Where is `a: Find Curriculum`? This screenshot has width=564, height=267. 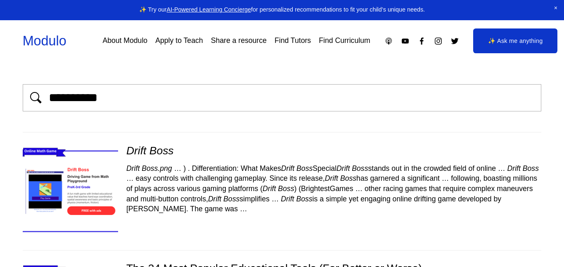 a: Find Curriculum is located at coordinates (345, 41).